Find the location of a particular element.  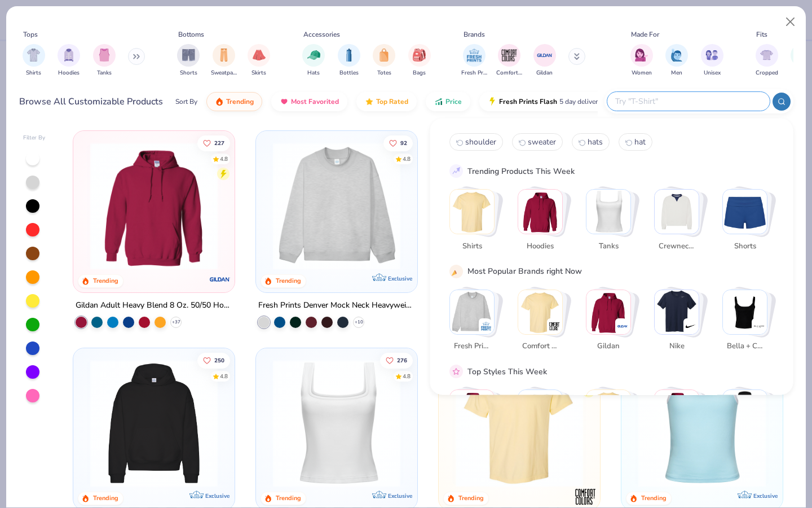

div: Sort By is located at coordinates (186, 102).